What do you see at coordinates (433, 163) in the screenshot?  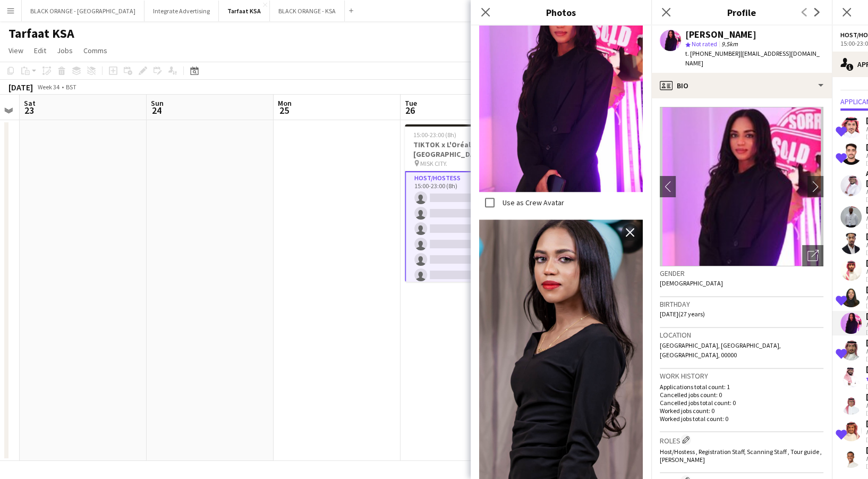 I see `span: MISK CITY.` at bounding box center [433, 163].